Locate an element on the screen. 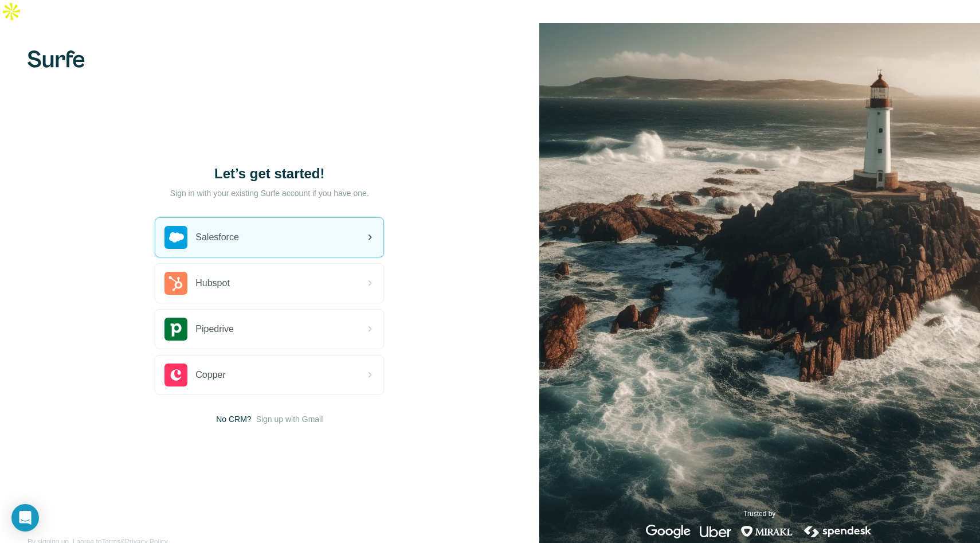  img: hubspot's logo is located at coordinates (176, 283).